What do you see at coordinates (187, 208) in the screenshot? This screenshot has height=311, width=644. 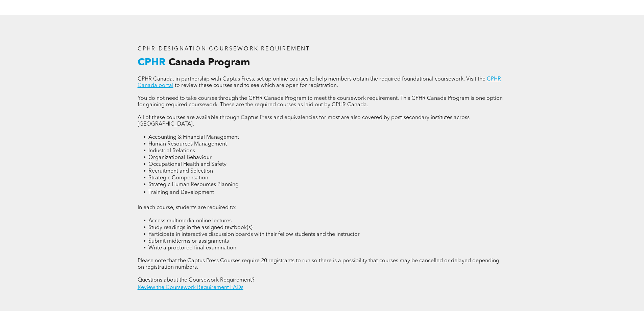 I see `span: In each course, students are required to:` at bounding box center [187, 208].